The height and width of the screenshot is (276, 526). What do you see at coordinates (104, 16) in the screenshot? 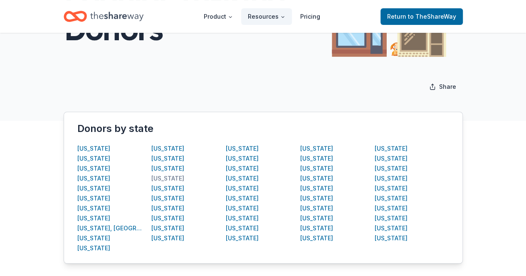
I see `a: Home` at bounding box center [104, 16].